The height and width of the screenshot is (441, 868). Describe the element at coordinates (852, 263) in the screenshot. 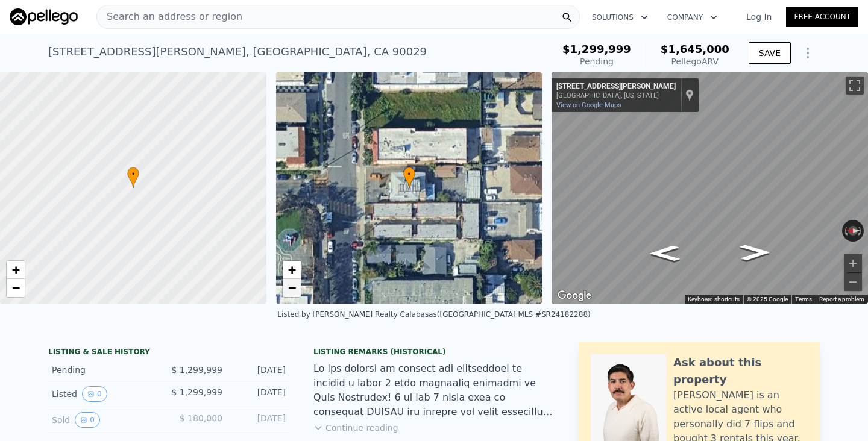

I see `button: Zoom in` at that location.